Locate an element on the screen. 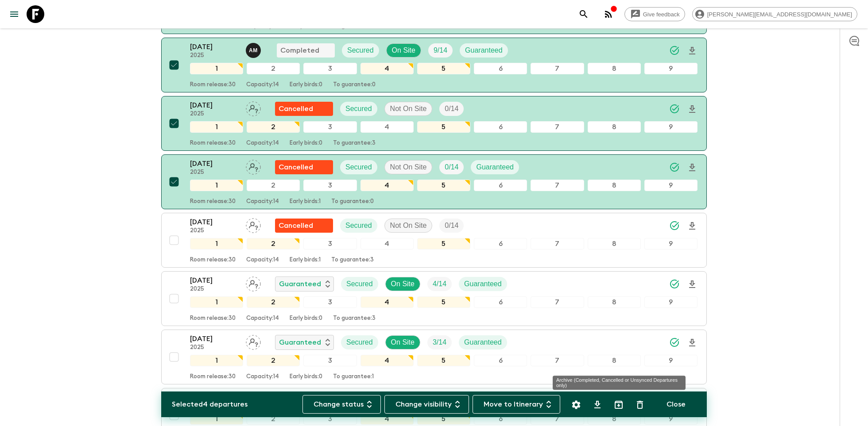 The width and height of the screenshot is (868, 426). button: Change visibility is located at coordinates (426, 404).